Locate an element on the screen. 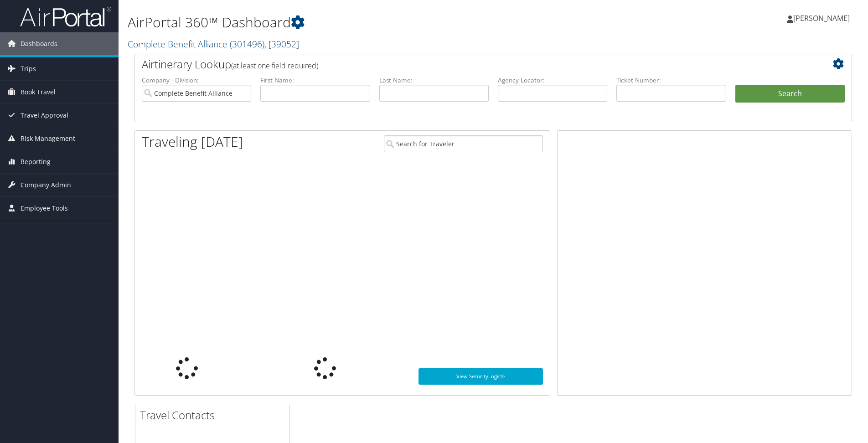 This screenshot has height=443, width=868. h2: Travel Contacts is located at coordinates (214, 416).